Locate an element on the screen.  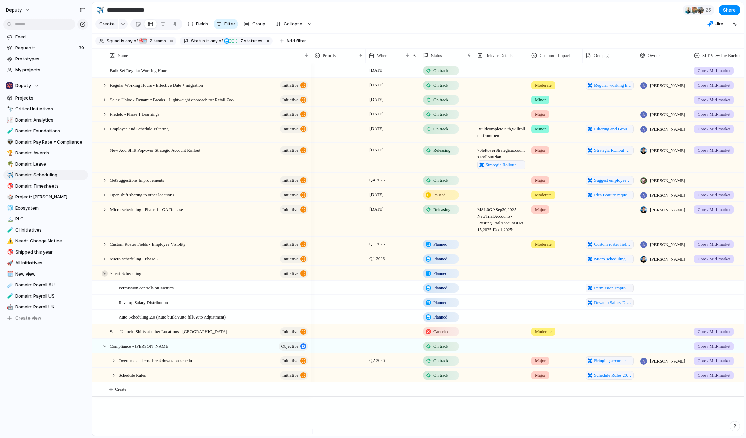
span: Squad is located at coordinates (113, 41).